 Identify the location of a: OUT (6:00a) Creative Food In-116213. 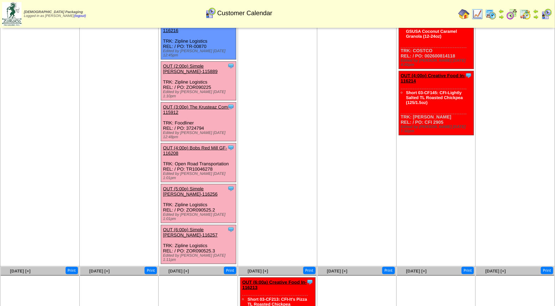
(274, 285).